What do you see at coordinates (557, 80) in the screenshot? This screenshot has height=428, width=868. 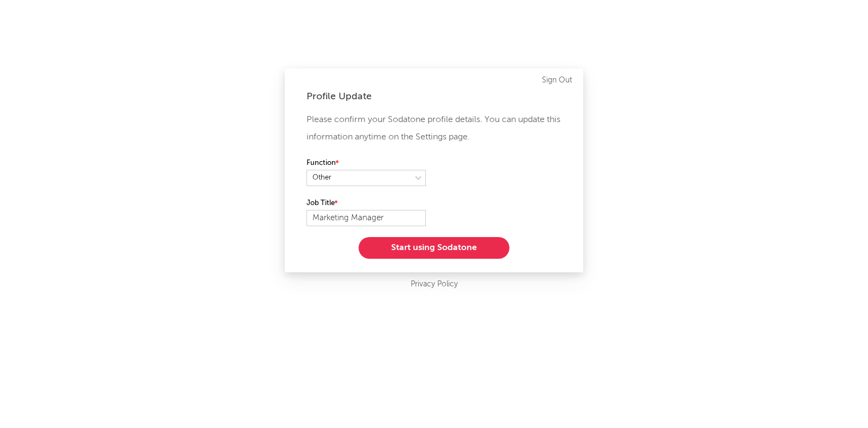 I see `a: Sign Out` at bounding box center [557, 80].